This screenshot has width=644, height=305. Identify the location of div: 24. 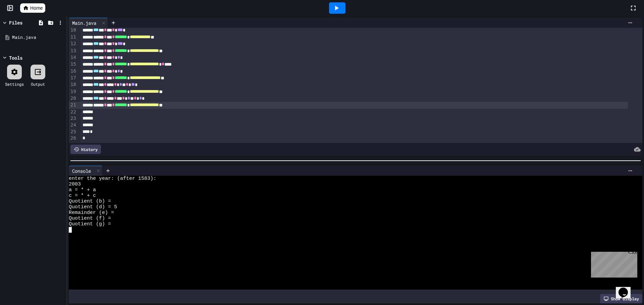
(73, 125).